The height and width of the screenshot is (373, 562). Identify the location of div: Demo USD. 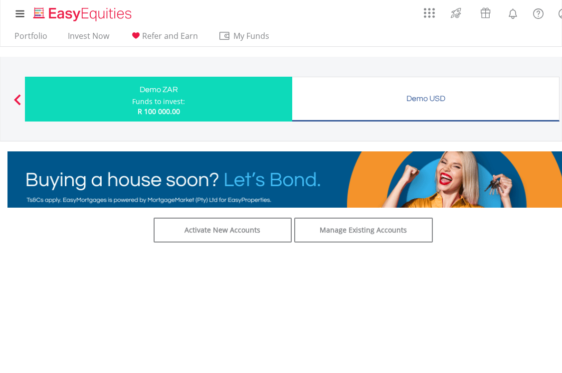
(425, 99).